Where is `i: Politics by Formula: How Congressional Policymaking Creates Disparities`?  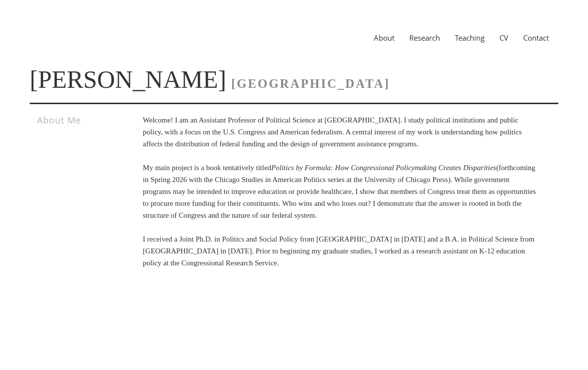 i: Politics by Formula: How Congressional Policymaking Creates Disparities is located at coordinates (384, 167).